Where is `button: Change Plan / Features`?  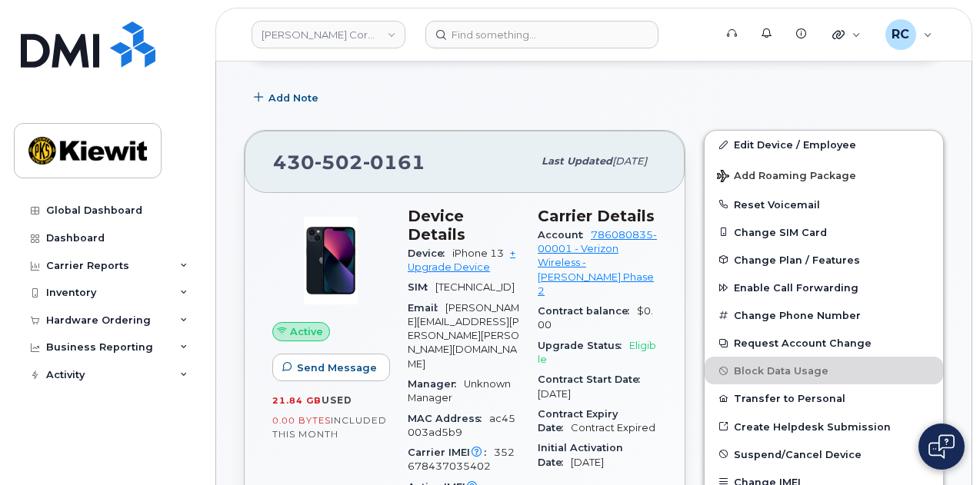 button: Change Plan / Features is located at coordinates (824, 259).